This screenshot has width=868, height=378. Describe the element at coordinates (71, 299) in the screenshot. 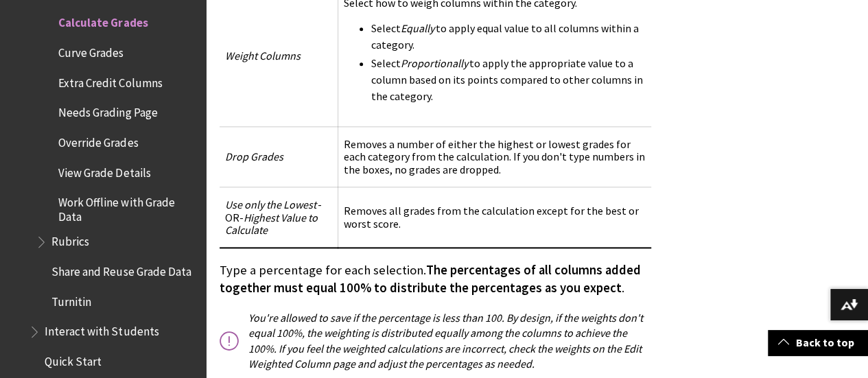

I see `span: Turnitin` at that location.